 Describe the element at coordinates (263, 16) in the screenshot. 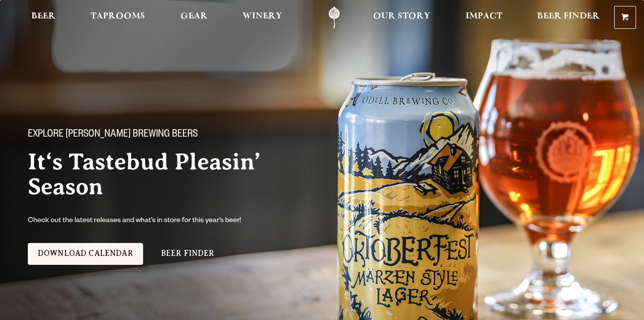

I see `span: Winery` at that location.